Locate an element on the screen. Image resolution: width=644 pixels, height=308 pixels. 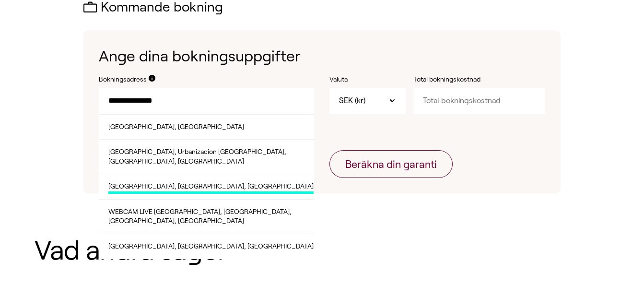
h1: Ange dina bokningsuppgifter is located at coordinates (322, 56).